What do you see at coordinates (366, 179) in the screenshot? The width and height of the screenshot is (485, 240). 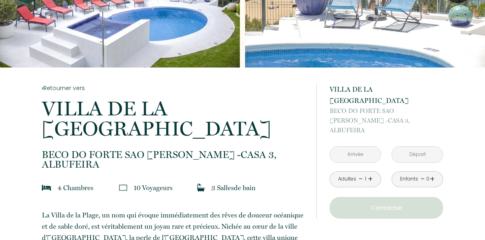 I see `div: 1` at bounding box center [366, 179].